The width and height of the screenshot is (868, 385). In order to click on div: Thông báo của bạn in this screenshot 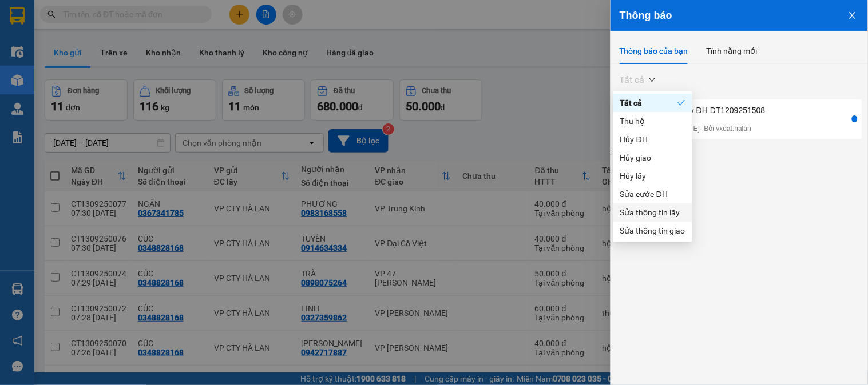, I will do `click(654, 51)`.